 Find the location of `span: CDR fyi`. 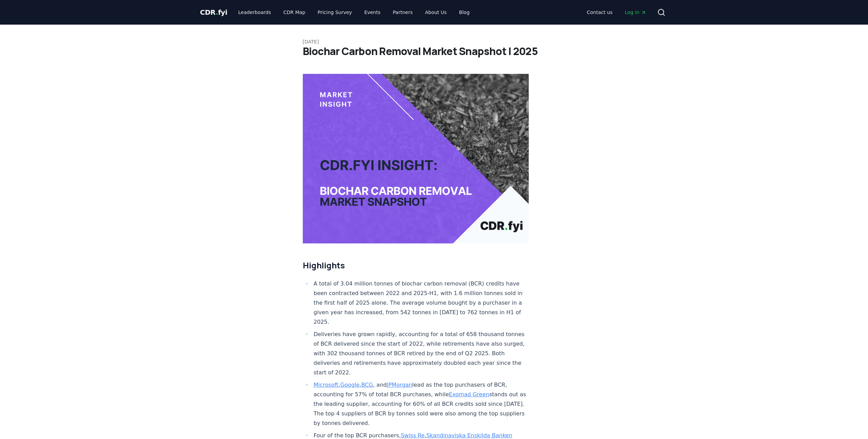

span: CDR fyi is located at coordinates (214, 12).